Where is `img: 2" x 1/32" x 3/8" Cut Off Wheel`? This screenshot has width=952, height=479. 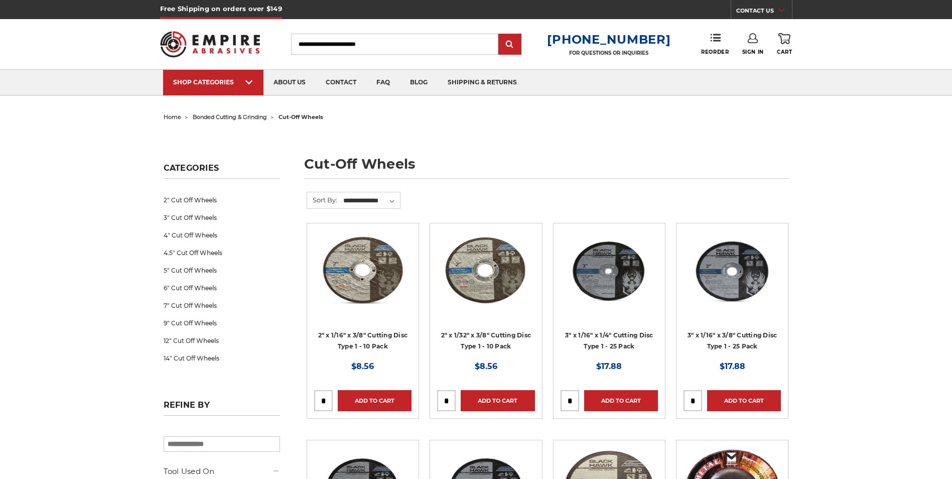
img: 2" x 1/32" x 3/8" Cut Off Wheel is located at coordinates (486, 270).